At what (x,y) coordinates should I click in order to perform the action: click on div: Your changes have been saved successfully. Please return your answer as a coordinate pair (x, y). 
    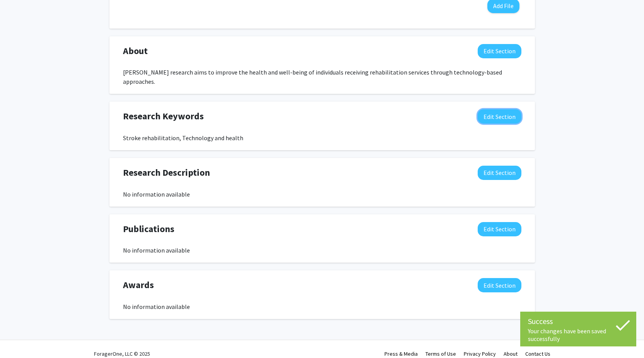
    Looking at the image, I should click on (578, 335).